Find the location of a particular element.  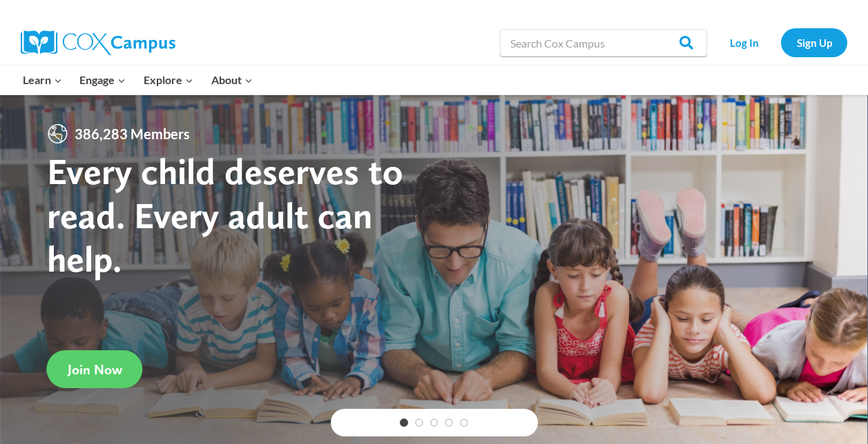

nav: Secondary Navigation is located at coordinates (780, 42).